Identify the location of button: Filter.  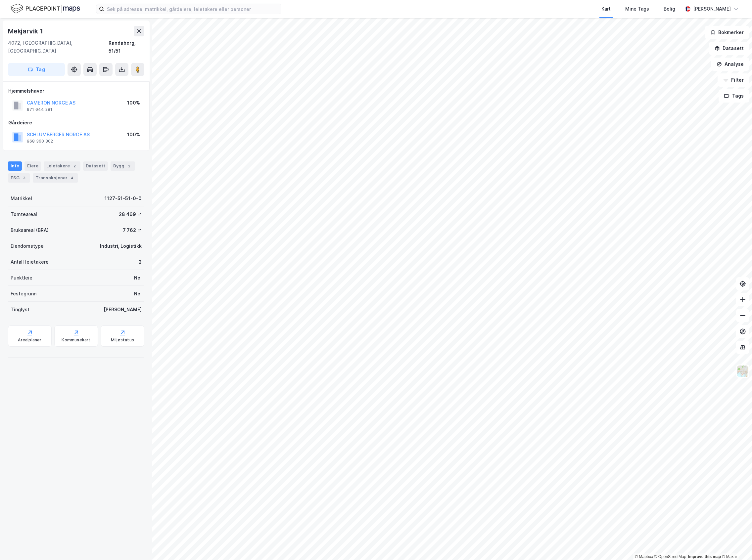
(733, 80).